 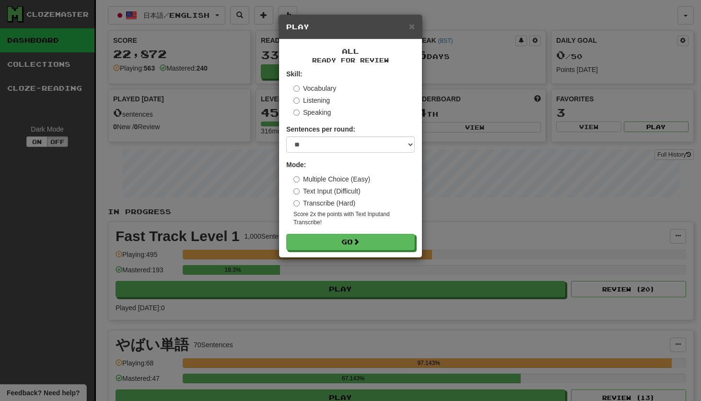 I want to click on input: Transcribe (Hard), so click(x=296, y=203).